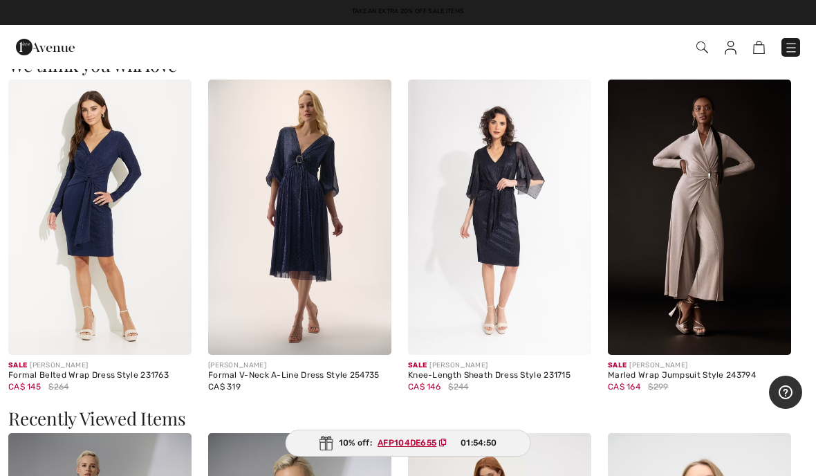  What do you see at coordinates (730, 48) in the screenshot?
I see `img: My Info` at bounding box center [730, 48].